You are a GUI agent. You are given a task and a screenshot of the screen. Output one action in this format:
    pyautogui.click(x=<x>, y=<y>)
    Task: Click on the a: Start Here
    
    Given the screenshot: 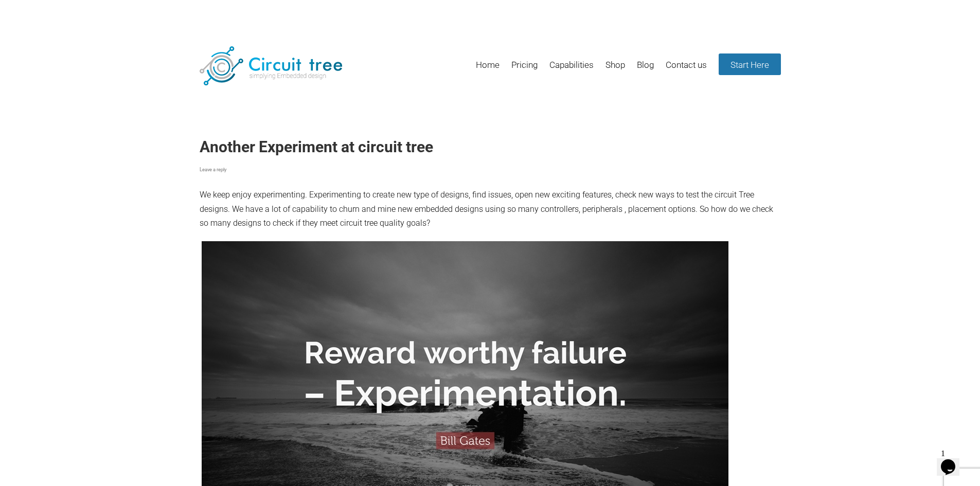 What is the action you would take?
    pyautogui.click(x=749, y=64)
    